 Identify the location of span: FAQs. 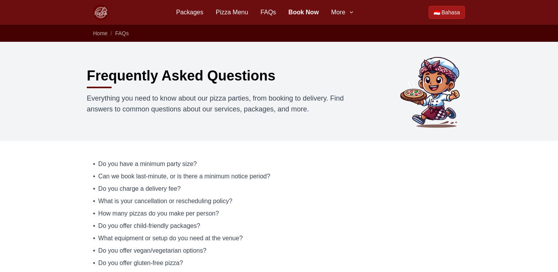
(122, 33).